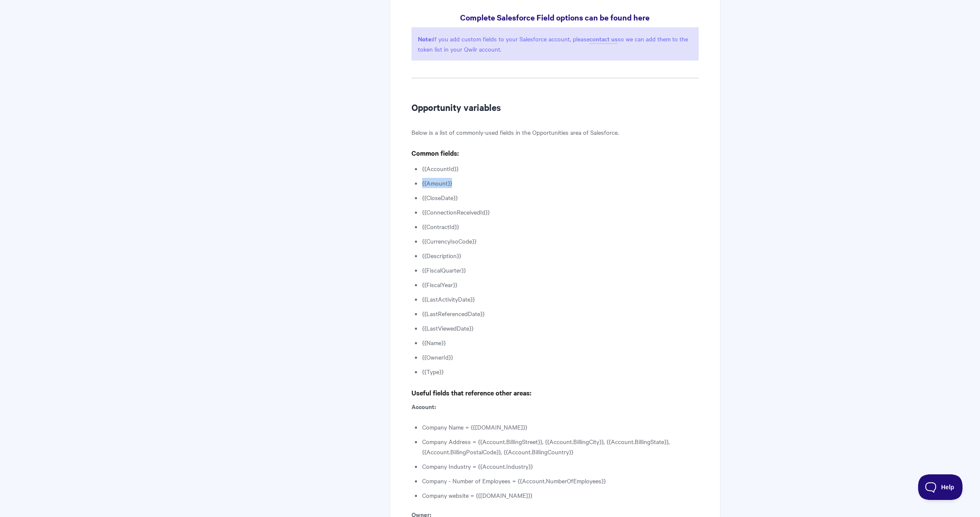 Image resolution: width=980 pixels, height=517 pixels. What do you see at coordinates (555, 107) in the screenshot?
I see `h2: Opportunity variables` at bounding box center [555, 107].